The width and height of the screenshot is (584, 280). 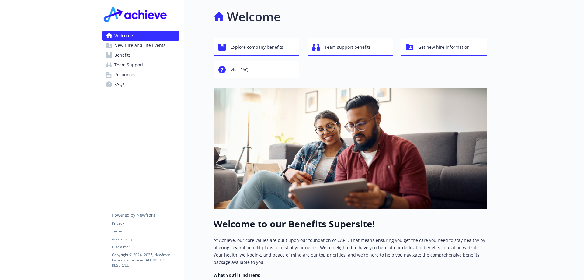 I want to click on a: Welcome, so click(x=141, y=36).